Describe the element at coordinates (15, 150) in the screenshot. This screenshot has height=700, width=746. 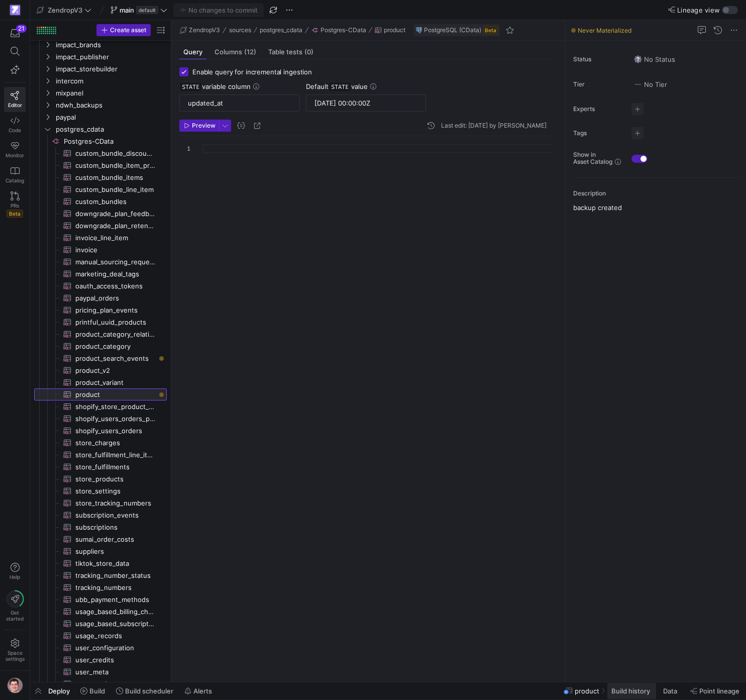
I see `a: Monitor` at that location.